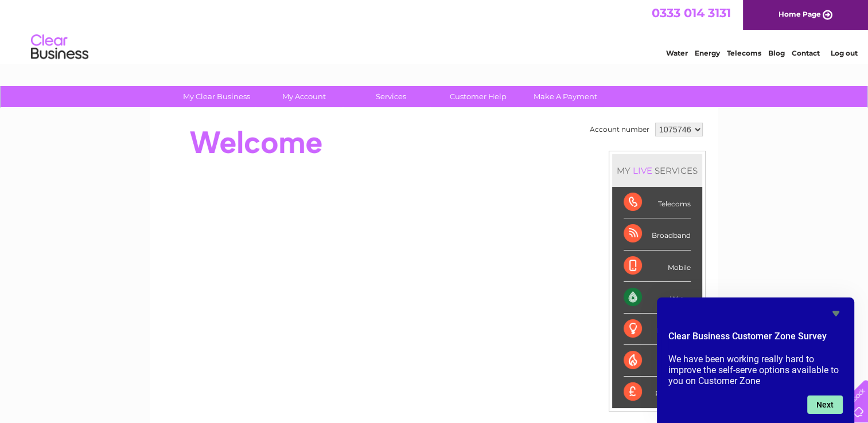 The height and width of the screenshot is (423, 868). What do you see at coordinates (657, 329) in the screenshot?
I see `div: Electricity` at bounding box center [657, 329].